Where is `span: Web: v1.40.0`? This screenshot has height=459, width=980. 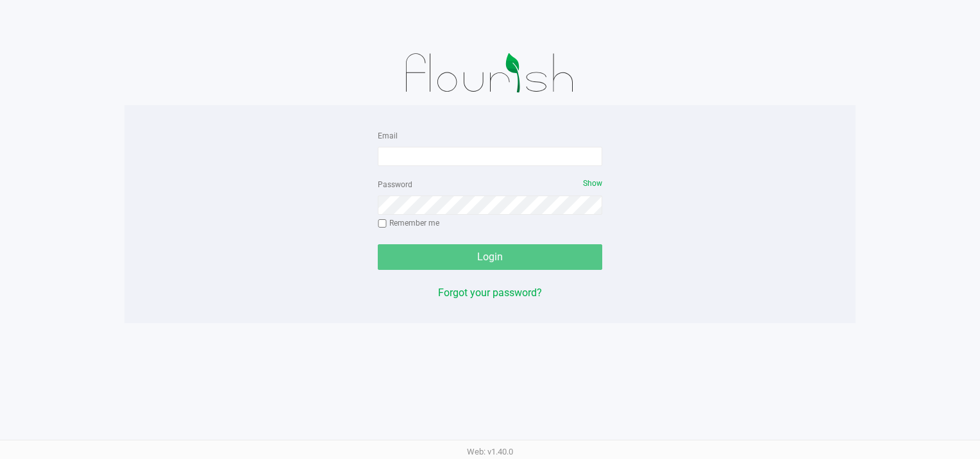
span: Web: v1.40.0 is located at coordinates (490, 451).